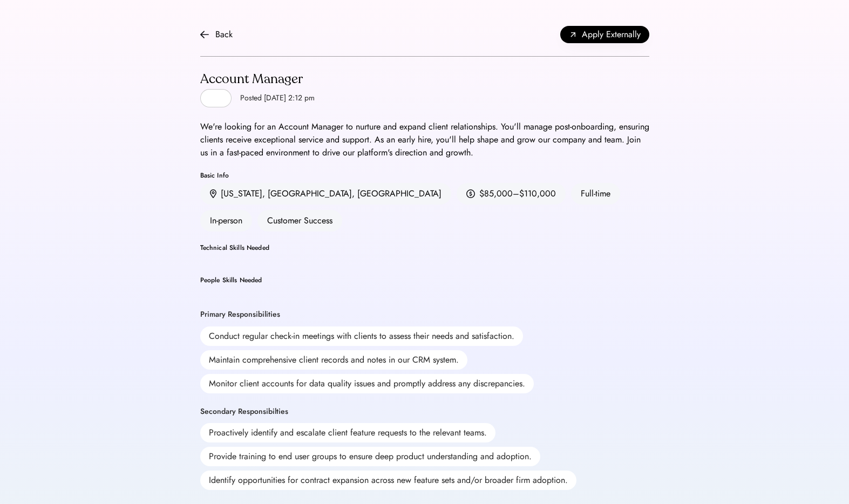  I want to click on div: In-person, so click(226, 221).